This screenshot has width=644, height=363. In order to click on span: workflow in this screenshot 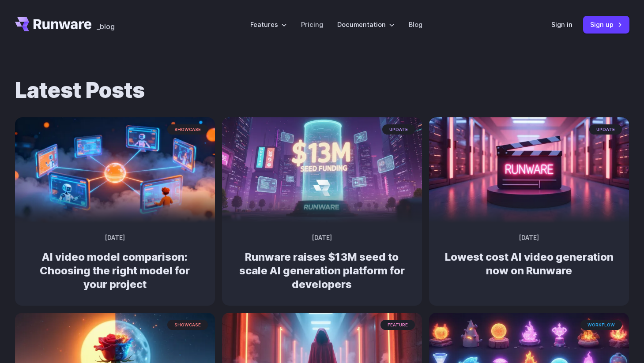, I will do `click(601, 325)`.